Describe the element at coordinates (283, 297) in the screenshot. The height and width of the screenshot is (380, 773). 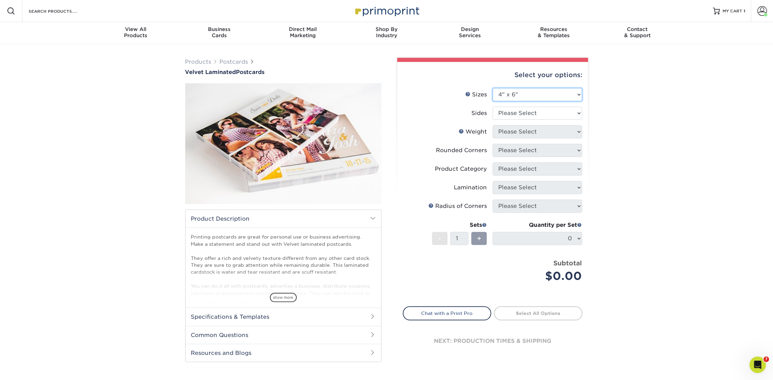
I see `span: show more` at that location.